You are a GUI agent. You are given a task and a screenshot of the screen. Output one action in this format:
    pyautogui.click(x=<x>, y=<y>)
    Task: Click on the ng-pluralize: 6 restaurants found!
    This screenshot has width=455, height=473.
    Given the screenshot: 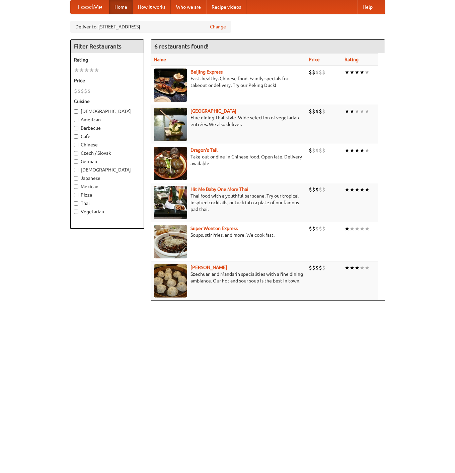 What is the action you would take?
    pyautogui.click(x=181, y=46)
    